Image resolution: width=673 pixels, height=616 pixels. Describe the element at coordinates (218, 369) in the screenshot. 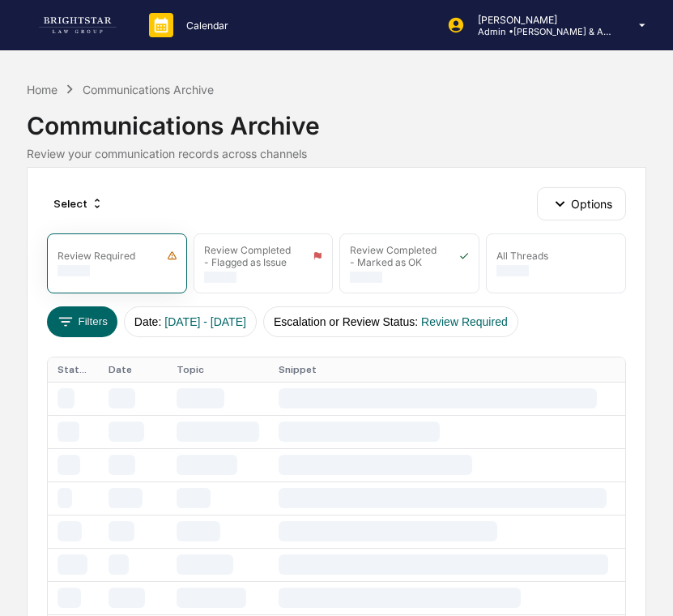

I see `th: Topic` at that location.